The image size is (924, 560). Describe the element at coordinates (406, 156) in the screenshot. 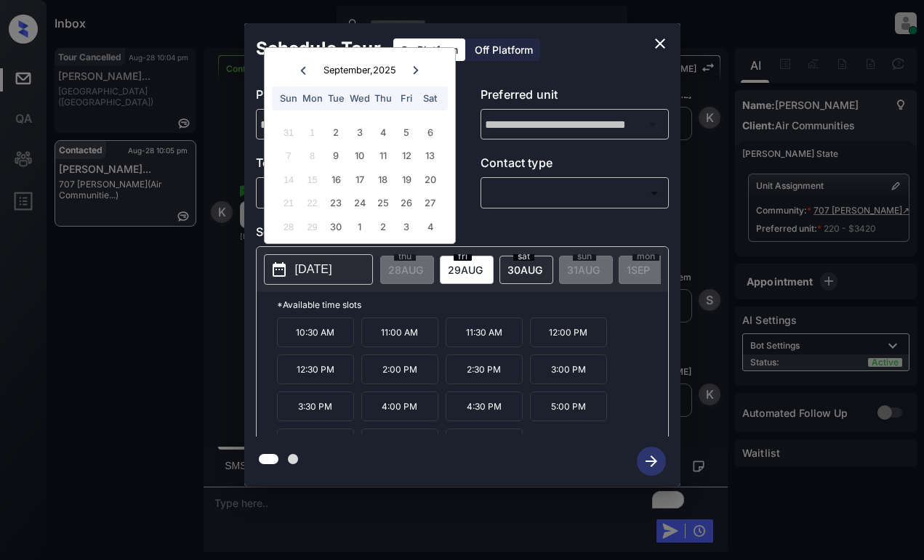

I see `div: Choose Friday, September 12th, 2025` at that location.